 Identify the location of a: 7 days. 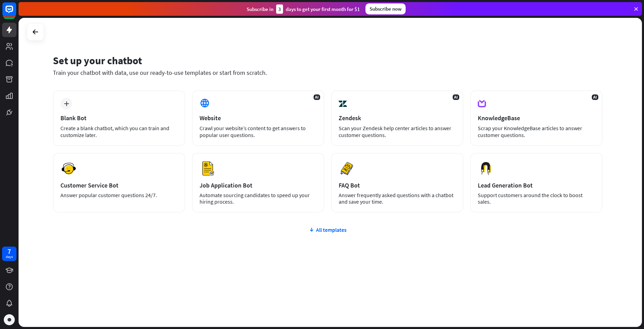
(10, 254).